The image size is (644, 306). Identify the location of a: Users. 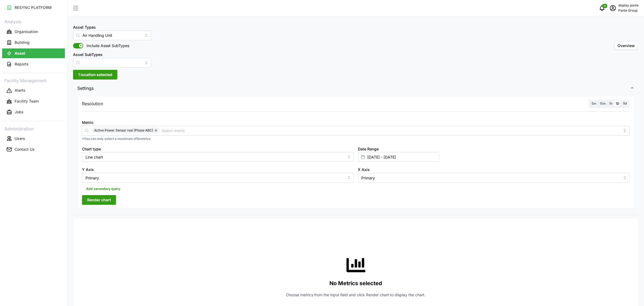
(33, 139).